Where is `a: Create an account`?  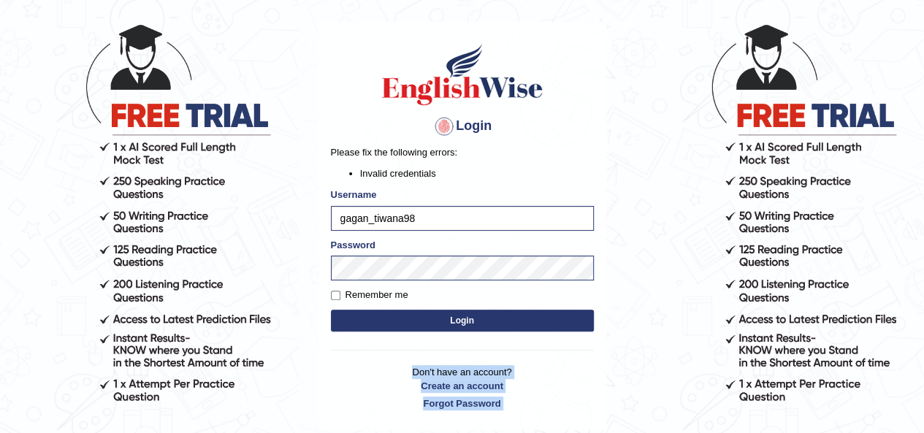
a: Create an account is located at coordinates (462, 386).